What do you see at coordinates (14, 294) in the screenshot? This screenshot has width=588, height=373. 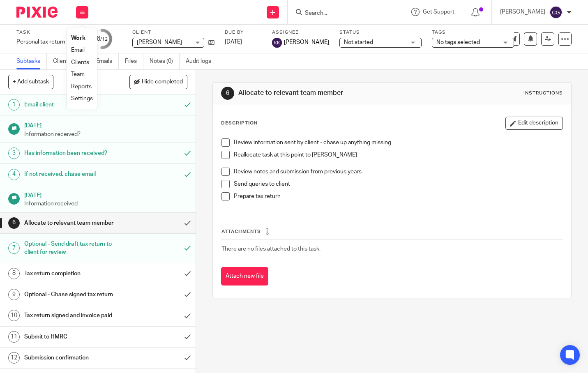 I see `div: 9` at bounding box center [14, 294].